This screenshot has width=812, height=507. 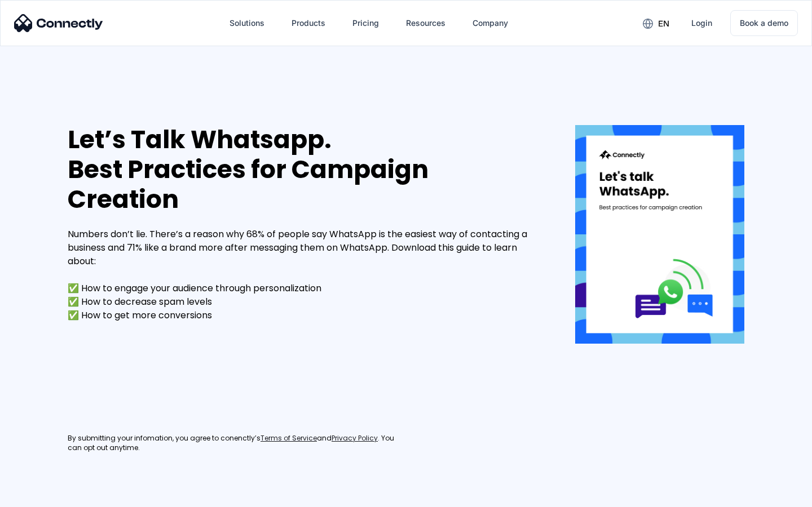 What do you see at coordinates (305, 170) in the screenshot?
I see `div: Let’s Talk Whatsapp. Best Practices for Campaign Creation` at bounding box center [305, 170].